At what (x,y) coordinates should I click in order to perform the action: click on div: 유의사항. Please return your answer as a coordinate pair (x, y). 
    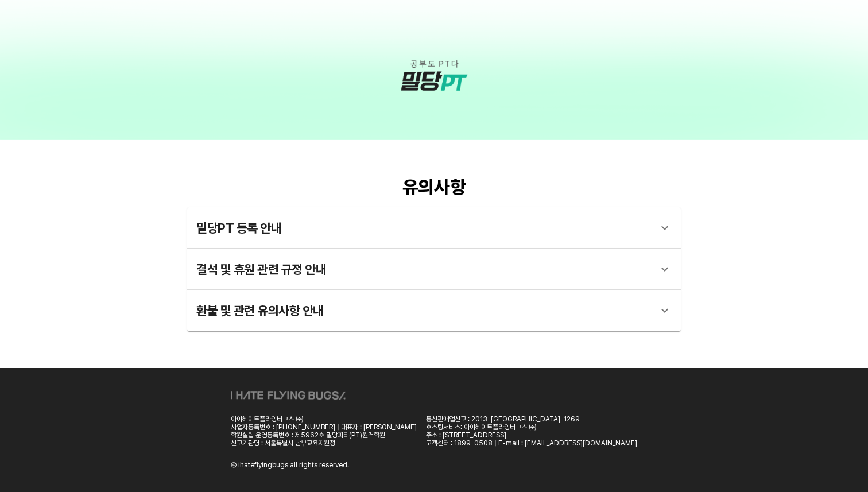
    Looking at the image, I should click on (434, 187).